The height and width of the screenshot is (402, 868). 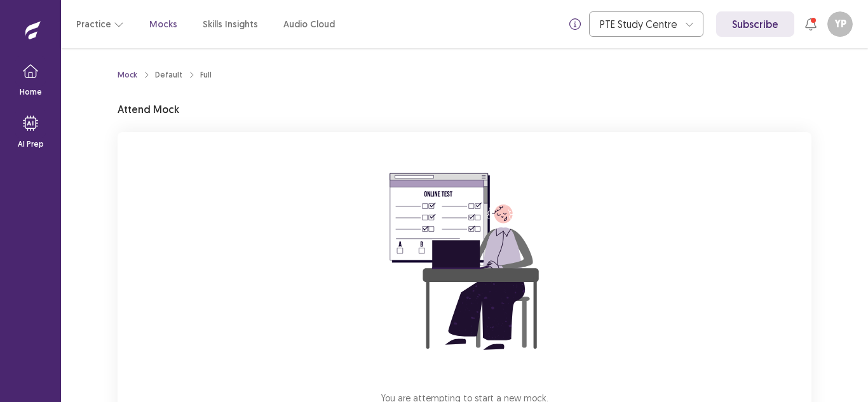 What do you see at coordinates (755, 24) in the screenshot?
I see `a: Subscribe` at bounding box center [755, 24].